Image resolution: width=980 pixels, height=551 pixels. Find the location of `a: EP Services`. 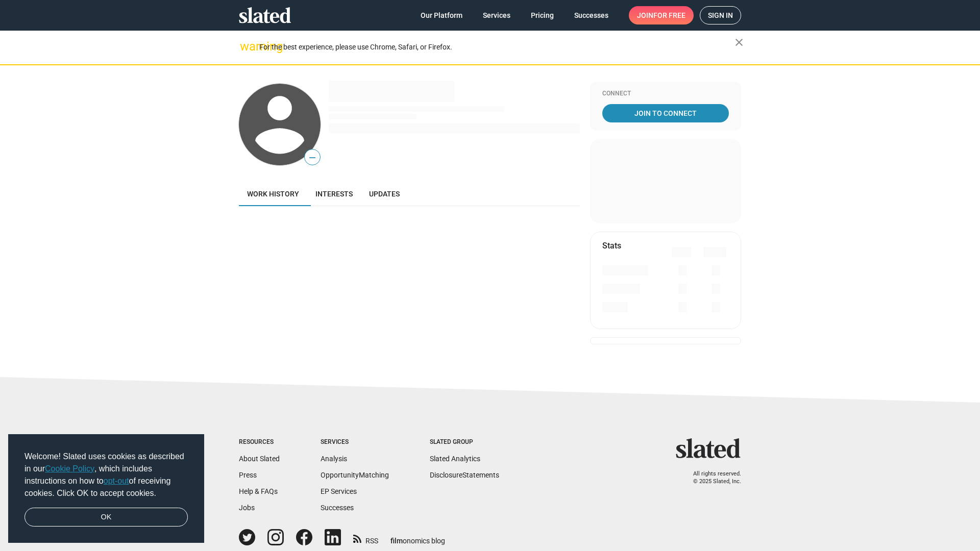

a: EP Services is located at coordinates (339, 492).